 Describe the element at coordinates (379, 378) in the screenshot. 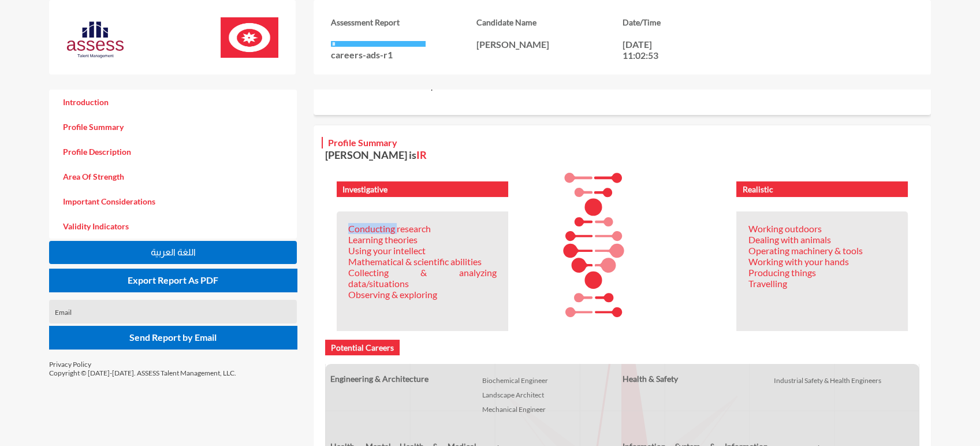

I see `u: Engineering & Architecture` at that location.